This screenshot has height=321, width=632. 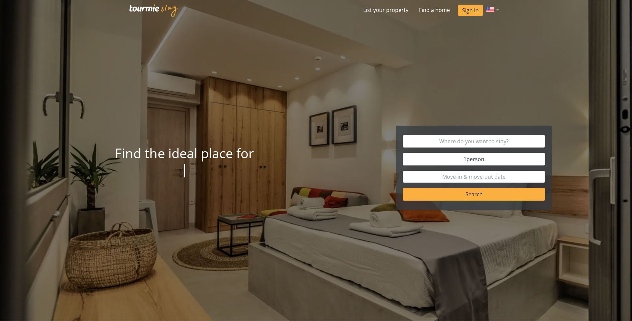 What do you see at coordinates (154, 11) in the screenshot?
I see `img: Tourmie Stay logo white` at bounding box center [154, 11].